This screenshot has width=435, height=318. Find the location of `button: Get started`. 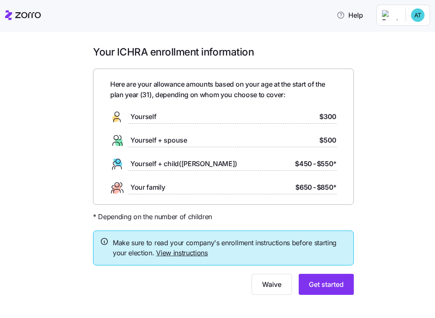

button: Get started is located at coordinates (326, 284).